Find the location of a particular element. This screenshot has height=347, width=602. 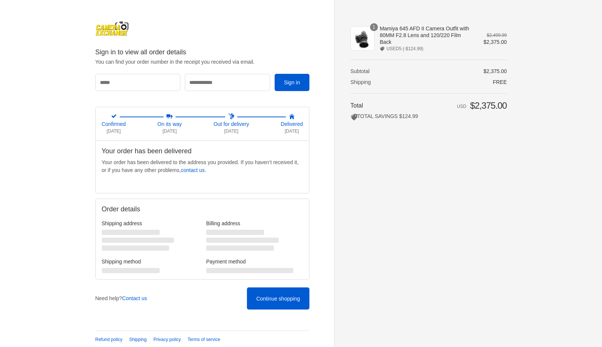

h2: Sign in to view all order details is located at coordinates (202, 52).